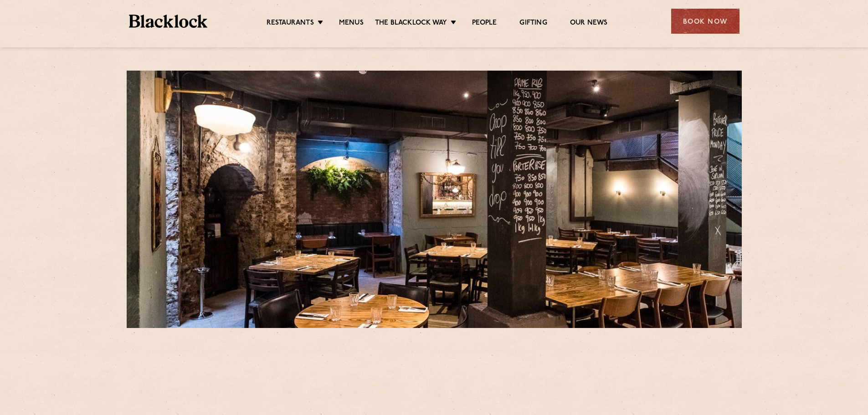 The width and height of the screenshot is (868, 415). What do you see at coordinates (168, 21) in the screenshot?
I see `img: BL_Textured_Logo-footer-cropped.svg` at bounding box center [168, 21].